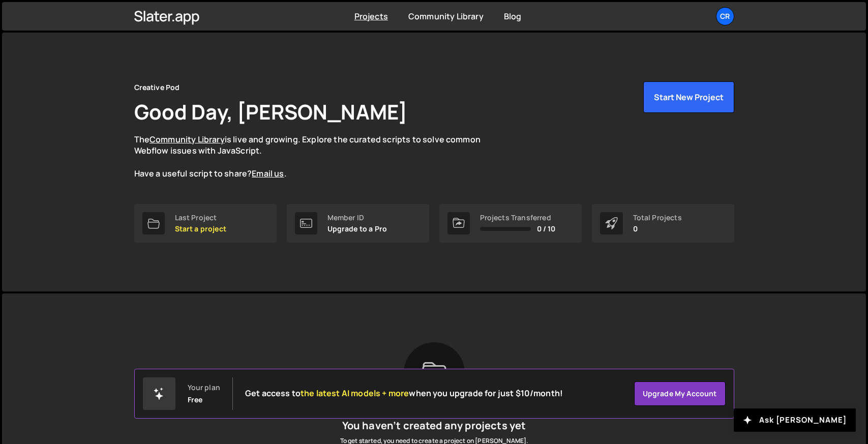 The height and width of the screenshot is (444, 868). What do you see at coordinates (195, 400) in the screenshot?
I see `div: Free` at bounding box center [195, 400].